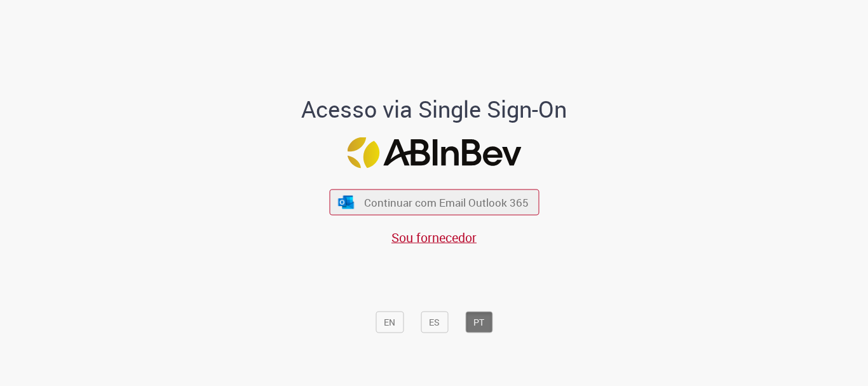 The width and height of the screenshot is (868, 386). Describe the element at coordinates (434, 202) in the screenshot. I see `button: ícone Azure/Microsoft 360 Continuar com Email Outlook 365` at that location.